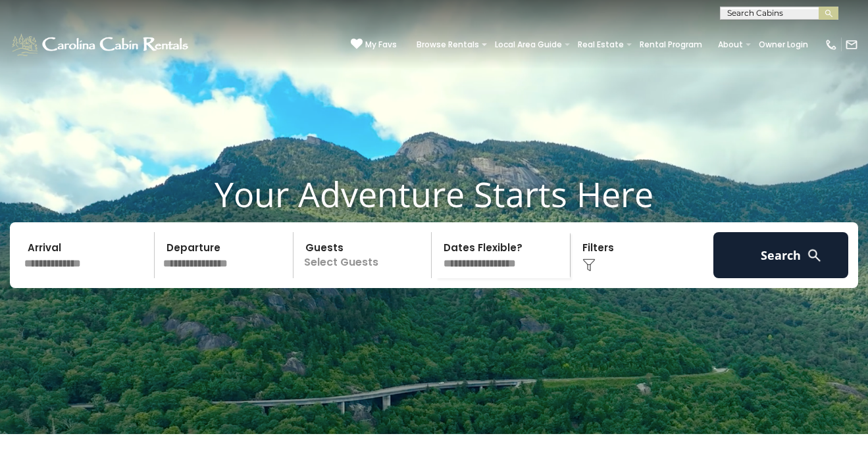  Describe the element at coordinates (381, 45) in the screenshot. I see `span: My Favs` at that location.